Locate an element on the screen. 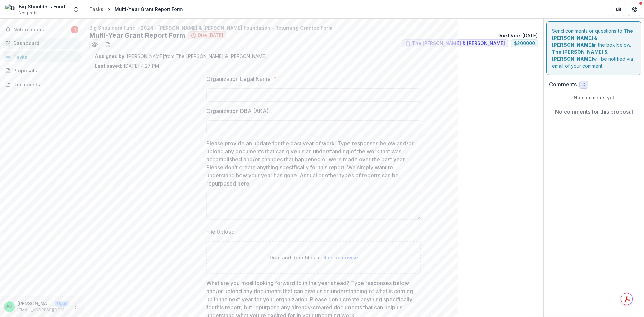 Image resolution: width=644 pixels, height=317 pixels. span: click to browse is located at coordinates (340, 257).